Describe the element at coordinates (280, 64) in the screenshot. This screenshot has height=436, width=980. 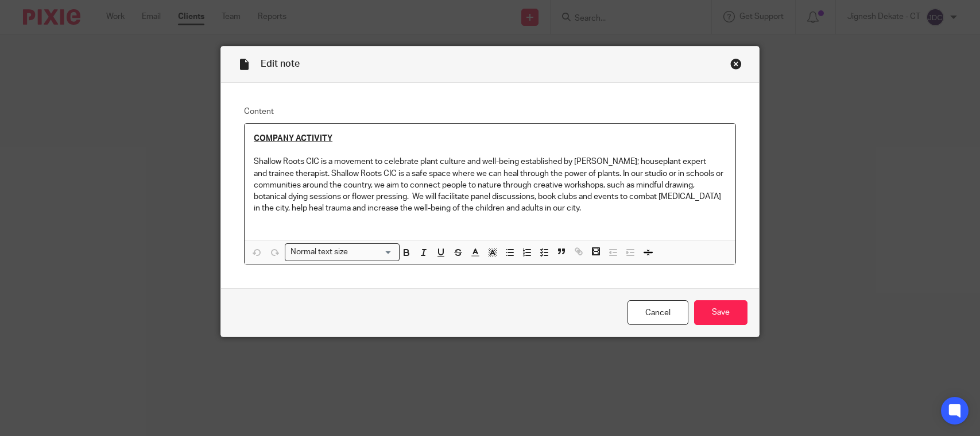
I see `span: Edit note` at that location.